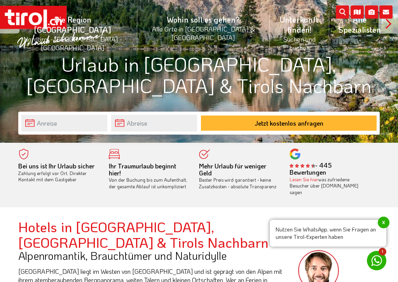 The height and width of the screenshot is (282, 398). I want to click on span: Nutzen Sie WhatsApp, wenn Sie Fragen an unsere Tirol-Experten haben, so click(328, 233).